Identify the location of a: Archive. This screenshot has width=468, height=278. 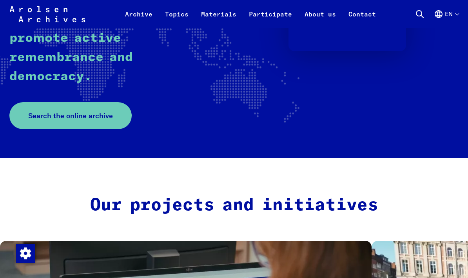
(139, 19).